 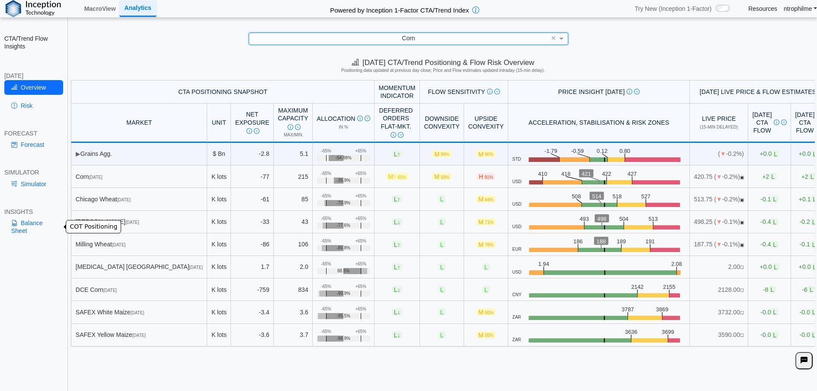 What do you see at coordinates (252, 267) in the screenshot?
I see `td: 1.7` at bounding box center [252, 267].